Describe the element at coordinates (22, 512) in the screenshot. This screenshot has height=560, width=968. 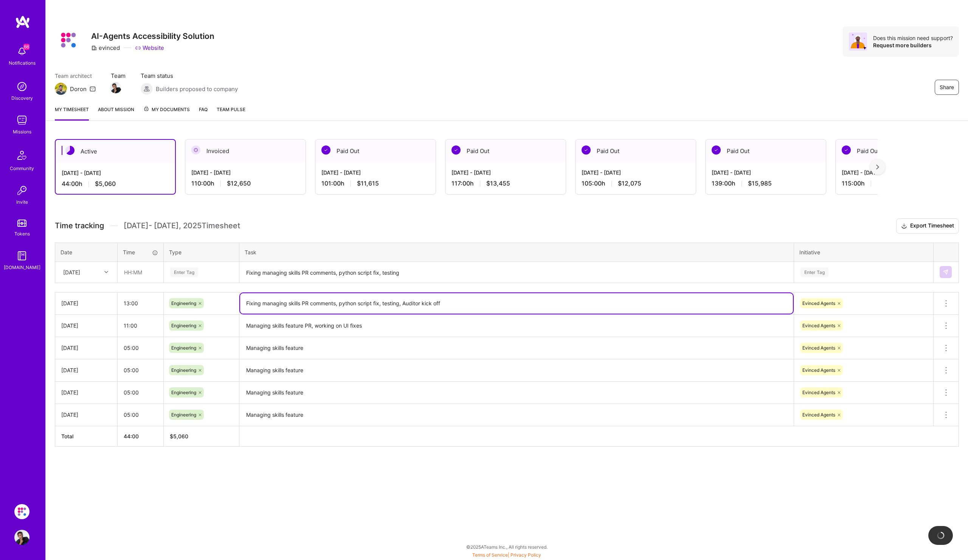
I see `img: Evinced: AI-Agents Accessibility Solution` at that location.